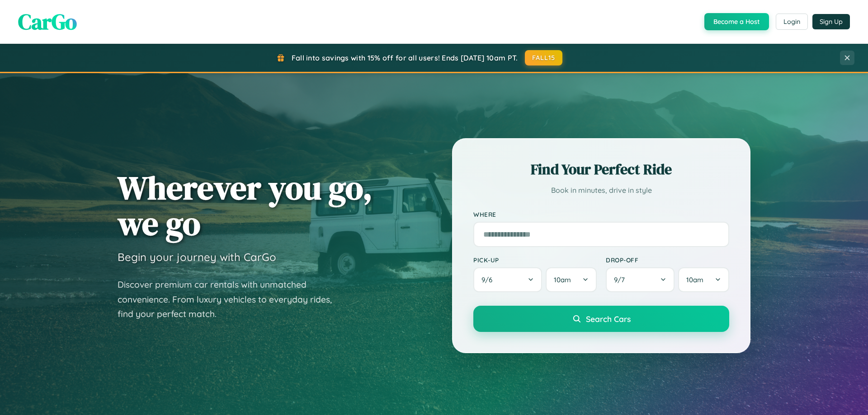  I want to click on button: Search Cars, so click(601, 319).